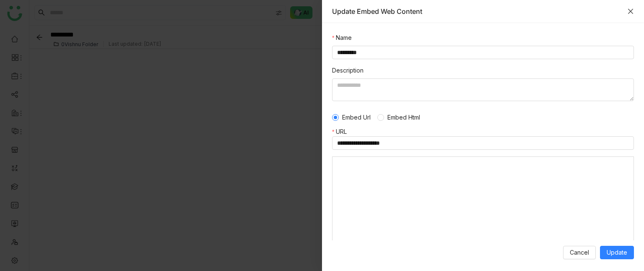  Describe the element at coordinates (617, 253) in the screenshot. I see `button: Update` at that location.